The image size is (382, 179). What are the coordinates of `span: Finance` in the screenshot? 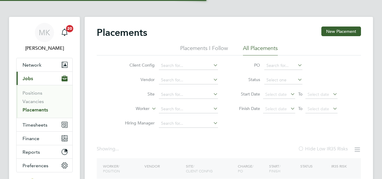 It's located at (31, 138).